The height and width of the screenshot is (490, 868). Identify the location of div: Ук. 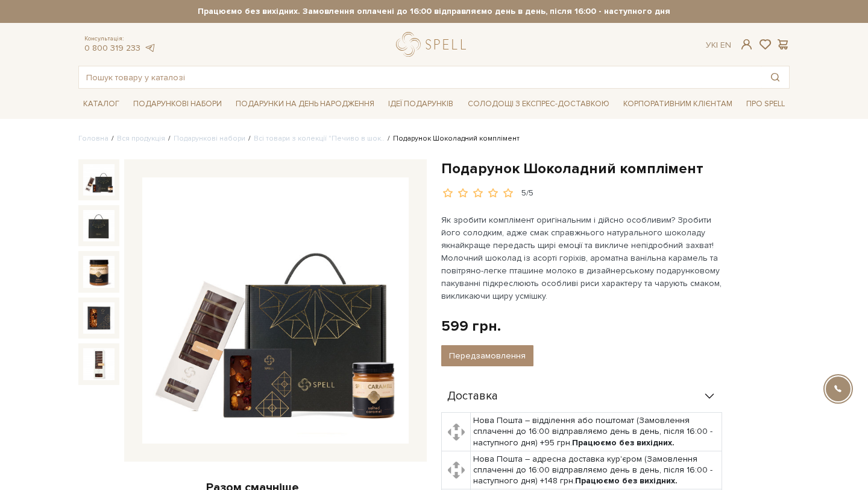
(719, 45).